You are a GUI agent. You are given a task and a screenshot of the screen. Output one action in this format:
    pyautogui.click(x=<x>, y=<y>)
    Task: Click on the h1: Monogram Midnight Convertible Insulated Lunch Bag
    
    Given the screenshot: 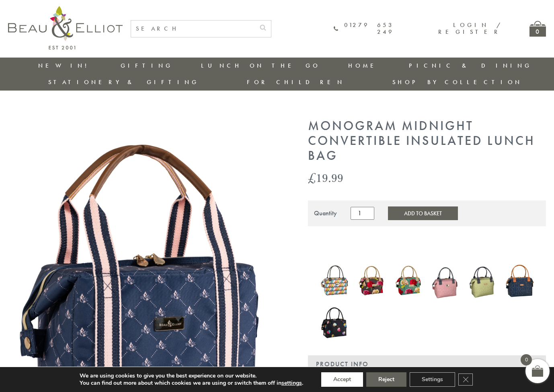 What is the action you would take?
    pyautogui.click(x=427, y=141)
    